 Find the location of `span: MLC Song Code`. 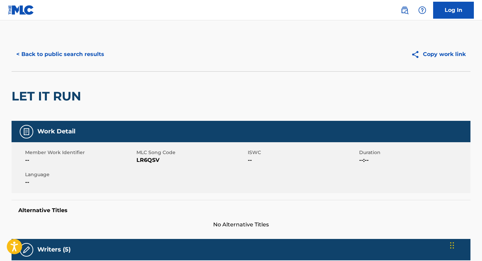

span: MLC Song Code is located at coordinates (191, 153).